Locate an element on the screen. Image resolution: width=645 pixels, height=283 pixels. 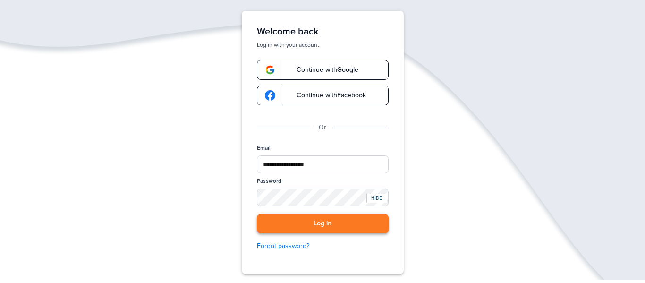
button: Log in is located at coordinates (323, 223).